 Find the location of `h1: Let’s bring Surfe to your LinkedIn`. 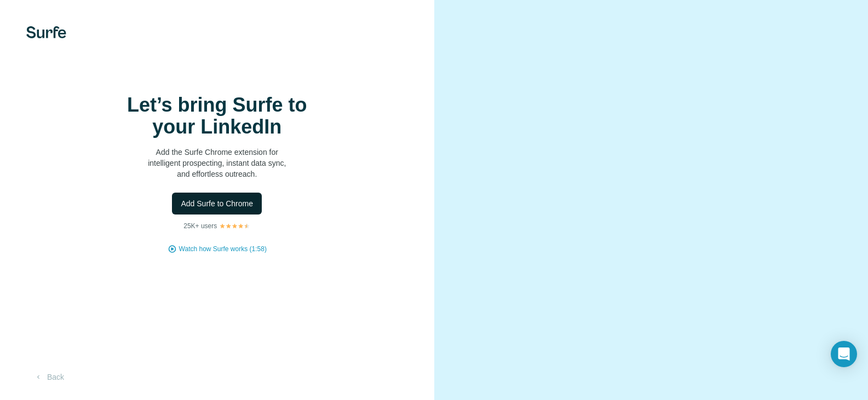

h1: Let’s bring Surfe to your LinkedIn is located at coordinates (217, 116).